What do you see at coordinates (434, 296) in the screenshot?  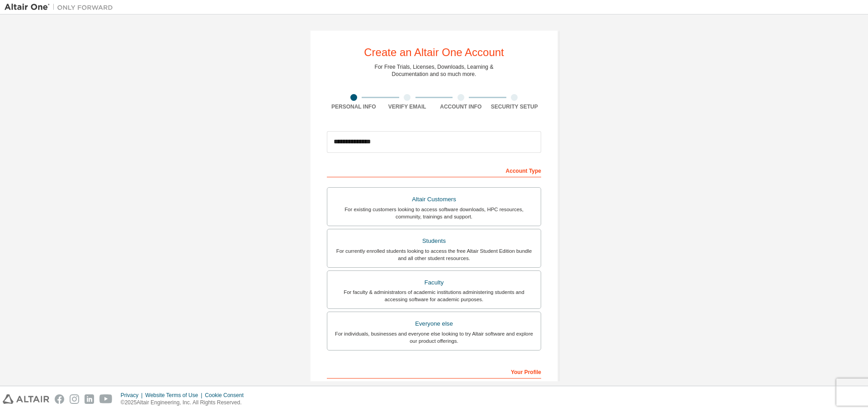 I see `div: For faculty & administrators of academic institutions administering students and accessing softwa...` at bounding box center [434, 296].